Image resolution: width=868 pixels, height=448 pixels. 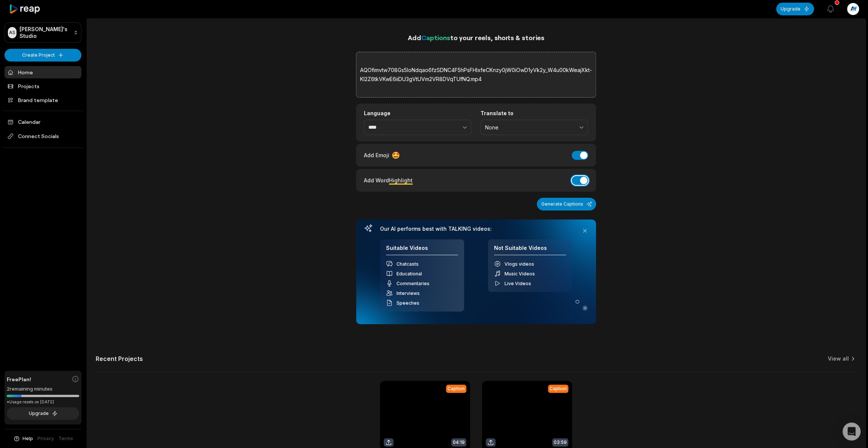 I want to click on div: 2 remaining minutes, so click(x=43, y=389).